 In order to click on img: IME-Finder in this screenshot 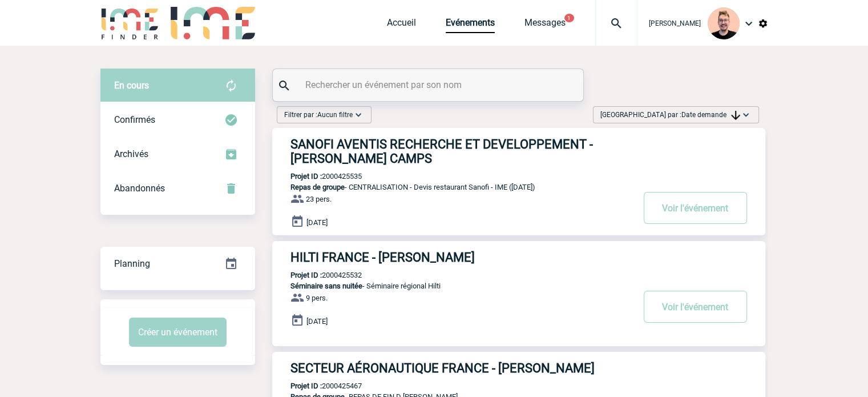, I will do `click(131, 23)`.